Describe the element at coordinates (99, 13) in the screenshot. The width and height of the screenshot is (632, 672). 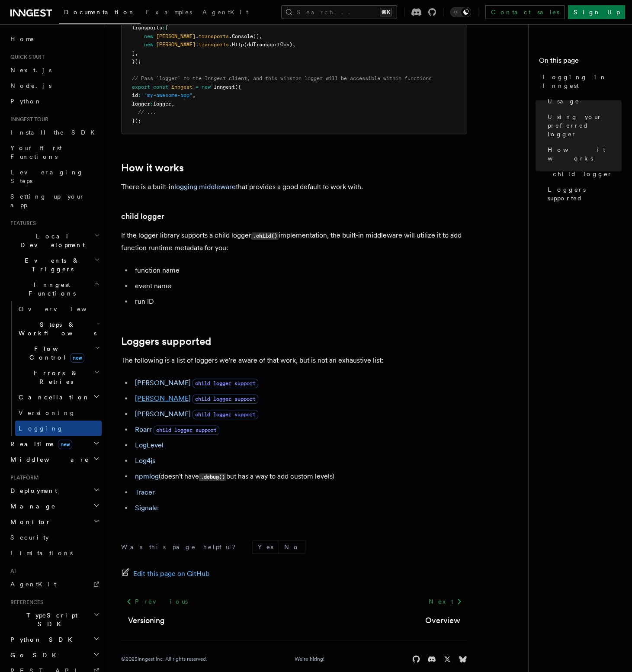
I see `a: Documentation` at that location.